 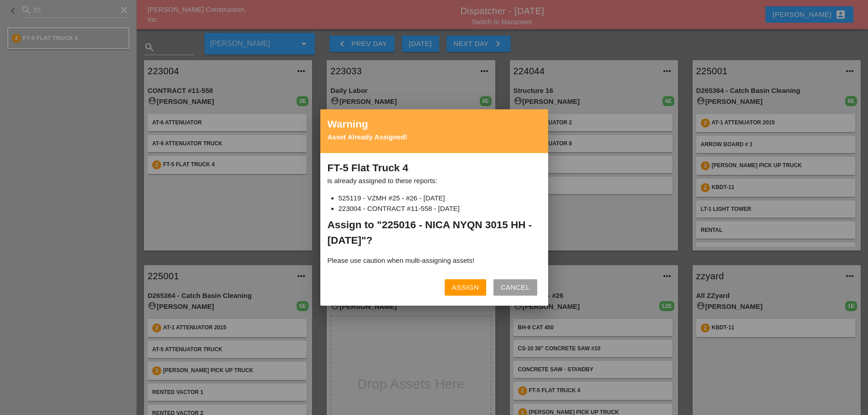 What do you see at coordinates (434, 137) in the screenshot?
I see `div: Asset Already Assigned!` at bounding box center [434, 137].